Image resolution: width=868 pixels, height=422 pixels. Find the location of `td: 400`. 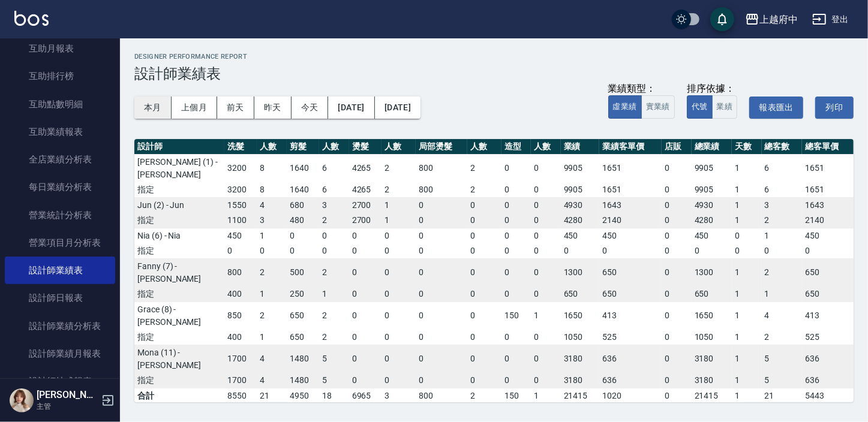

td: 400 is located at coordinates (240, 295).